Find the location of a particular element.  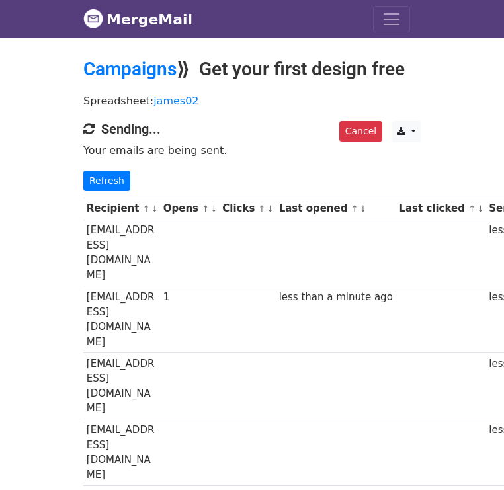

div: less than a minute ago is located at coordinates (336, 297).